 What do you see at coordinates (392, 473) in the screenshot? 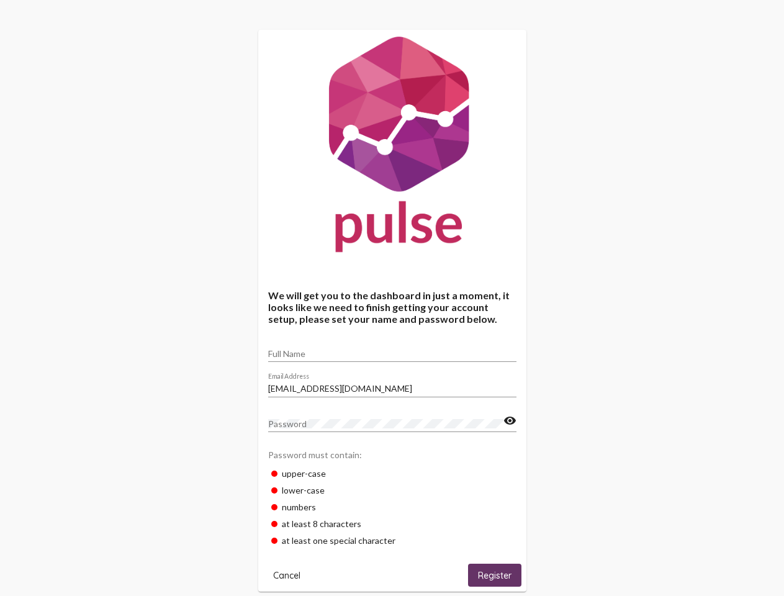
I see `div: upper-case` at bounding box center [392, 473].